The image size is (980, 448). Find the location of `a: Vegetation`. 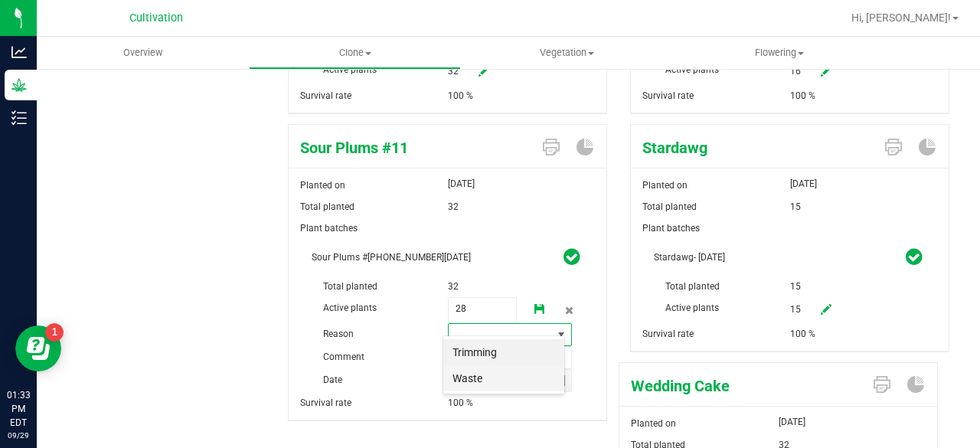

a: Vegetation is located at coordinates (566, 53).